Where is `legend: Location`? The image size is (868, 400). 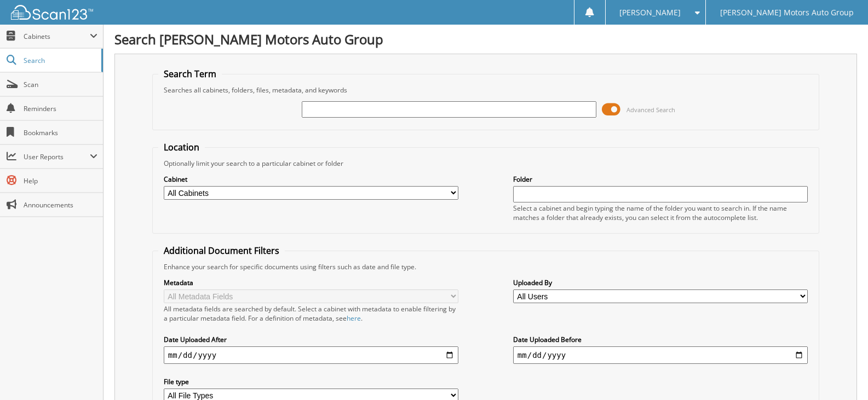
legend: Location is located at coordinates (181, 147).